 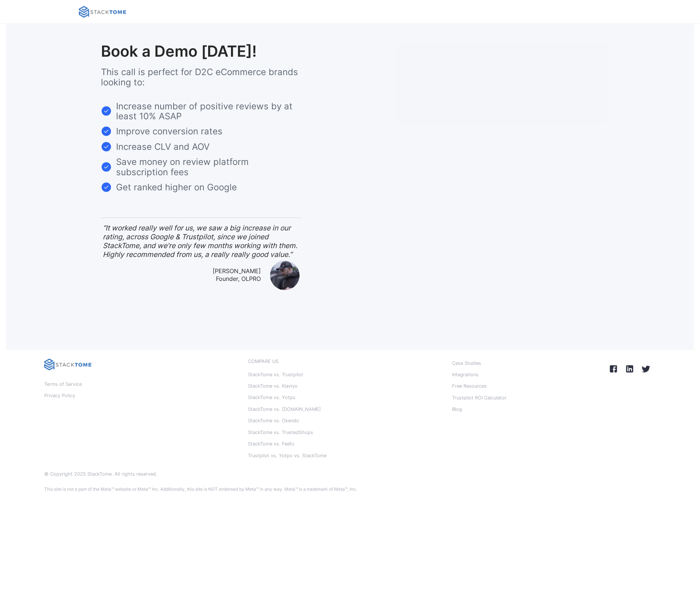 What do you see at coordinates (465, 375) in the screenshot?
I see `p: Integrations` at bounding box center [465, 375].